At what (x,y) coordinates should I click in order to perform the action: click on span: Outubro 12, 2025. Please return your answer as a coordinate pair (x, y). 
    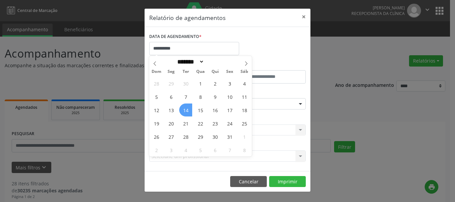
    Looking at the image, I should click on (156, 110).